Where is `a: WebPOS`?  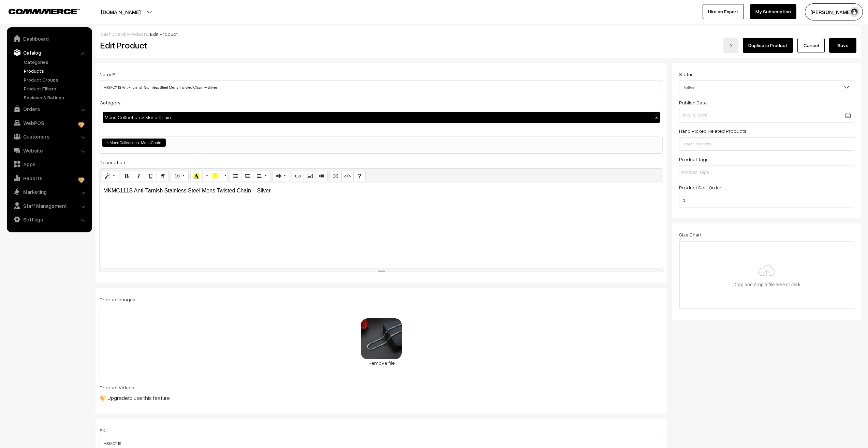 a: WebPOS is located at coordinates (49, 123).